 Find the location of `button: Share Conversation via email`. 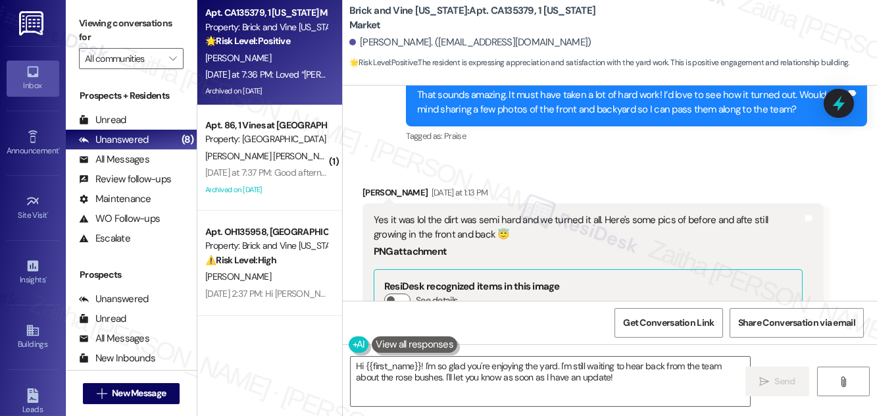

button: Share Conversation via email is located at coordinates (797, 322).